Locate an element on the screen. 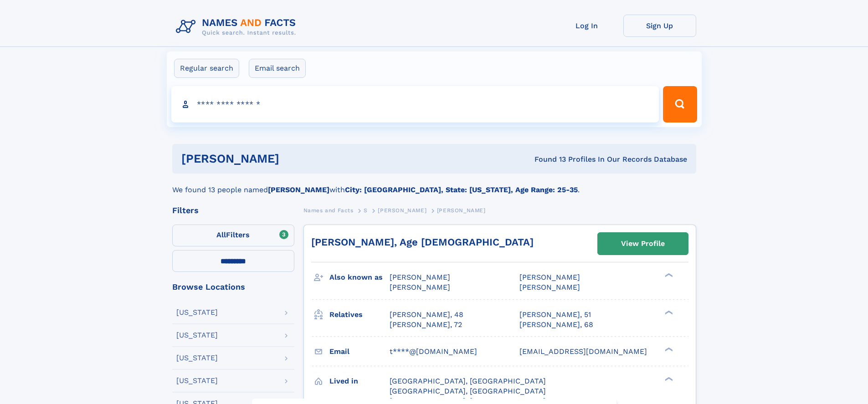 This screenshot has width=868, height=404. span: All is located at coordinates (221, 235).